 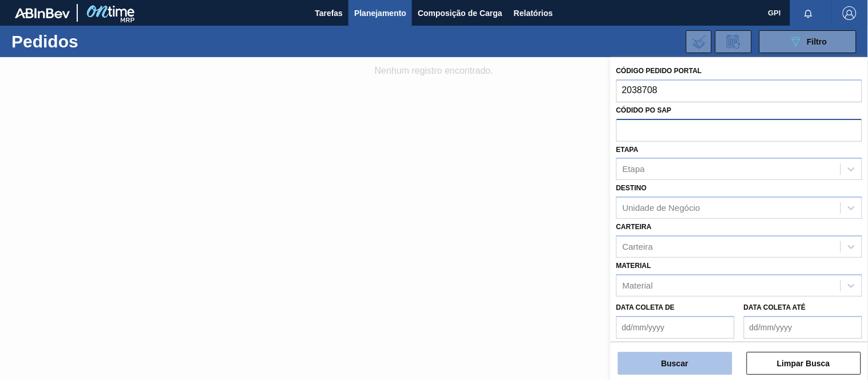 What do you see at coordinates (645, 307) in the screenshot?
I see `label: Data coleta de` at bounding box center [645, 307].